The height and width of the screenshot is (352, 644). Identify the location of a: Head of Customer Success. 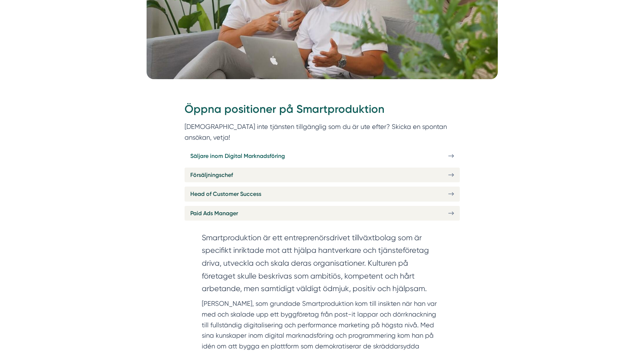
(322, 194).